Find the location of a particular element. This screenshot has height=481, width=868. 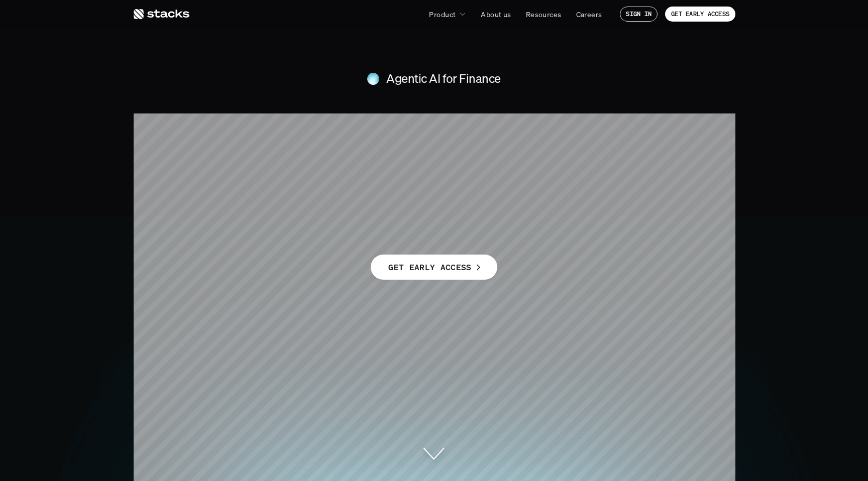

span: c is located at coordinates (521, 175).